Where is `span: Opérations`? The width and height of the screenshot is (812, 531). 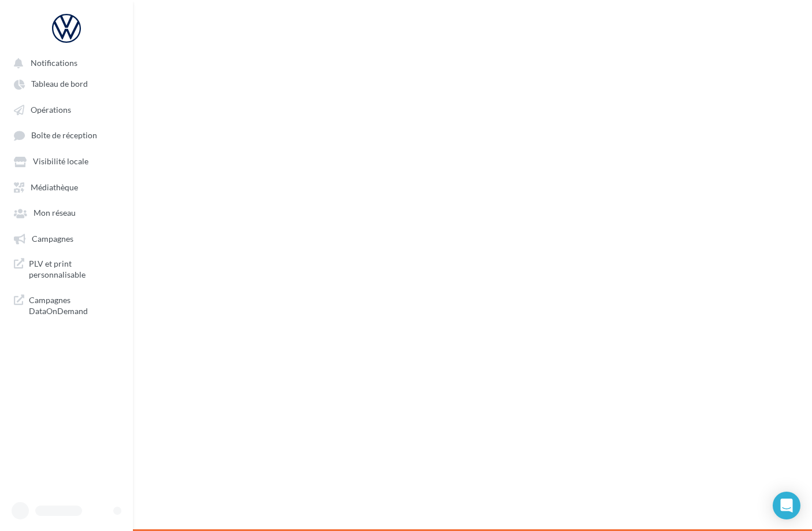
span: Opérations is located at coordinates (51, 110).